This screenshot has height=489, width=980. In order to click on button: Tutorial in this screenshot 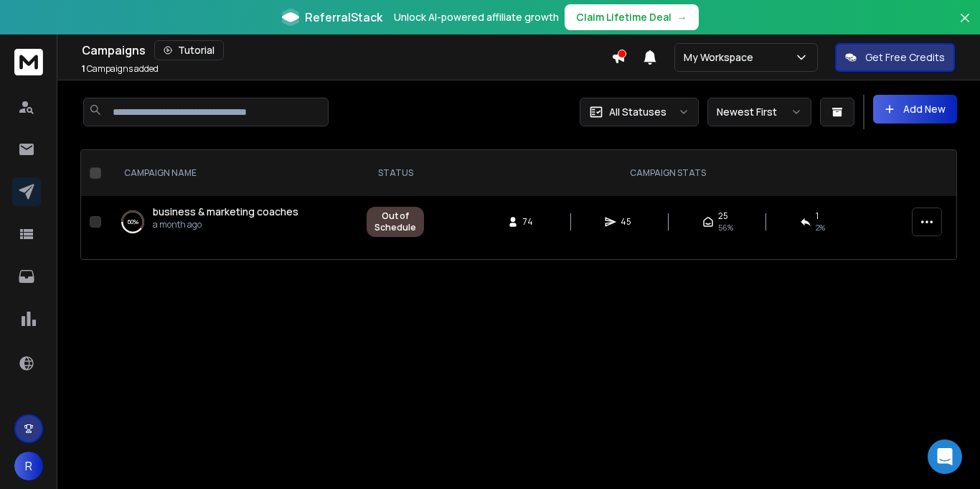, I will do `click(188, 51)`.